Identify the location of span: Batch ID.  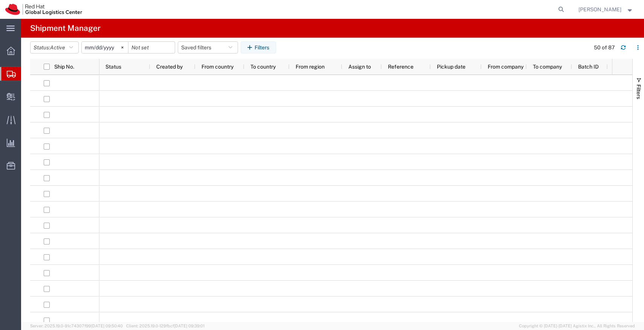
(588, 67).